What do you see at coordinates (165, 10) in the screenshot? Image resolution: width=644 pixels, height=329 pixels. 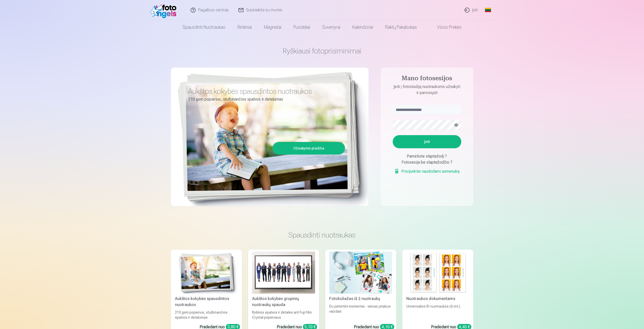 I see `img: /fa2` at bounding box center [165, 10].